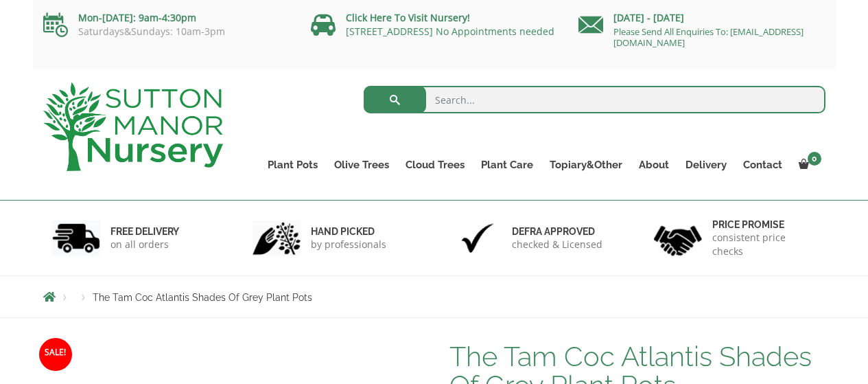 The height and width of the screenshot is (384, 868). I want to click on h6: hand picked, so click(349, 231).